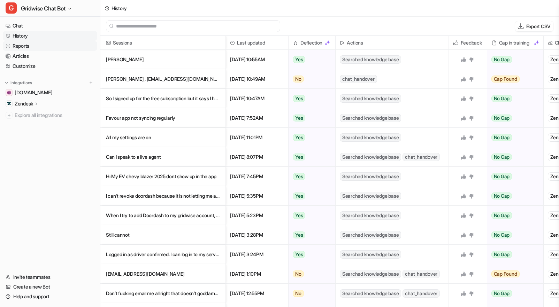 This screenshot has width=559, height=307. Describe the element at coordinates (11, 8) in the screenshot. I see `span: G` at that location.